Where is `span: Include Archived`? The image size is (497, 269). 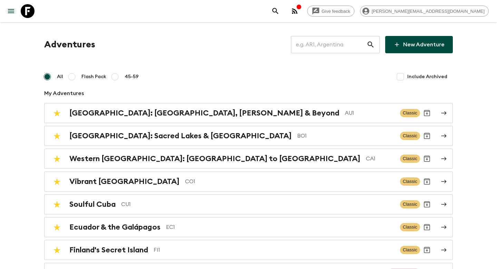
span: Include Archived is located at coordinates (428, 77).